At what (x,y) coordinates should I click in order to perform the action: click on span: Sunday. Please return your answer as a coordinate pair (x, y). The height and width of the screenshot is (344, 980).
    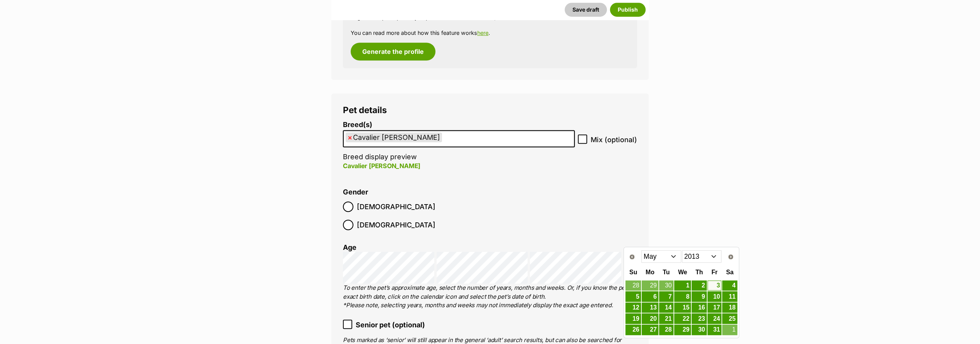
    Looking at the image, I should click on (633, 272).